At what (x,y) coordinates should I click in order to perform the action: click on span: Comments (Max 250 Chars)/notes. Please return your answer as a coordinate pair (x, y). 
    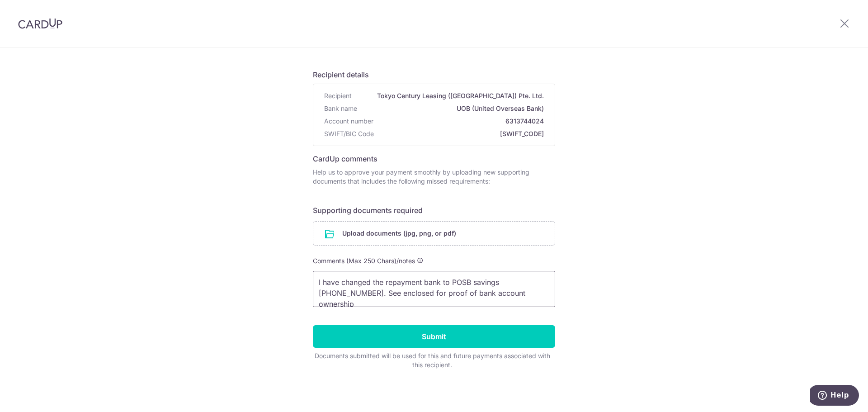
    Looking at the image, I should click on (364, 260).